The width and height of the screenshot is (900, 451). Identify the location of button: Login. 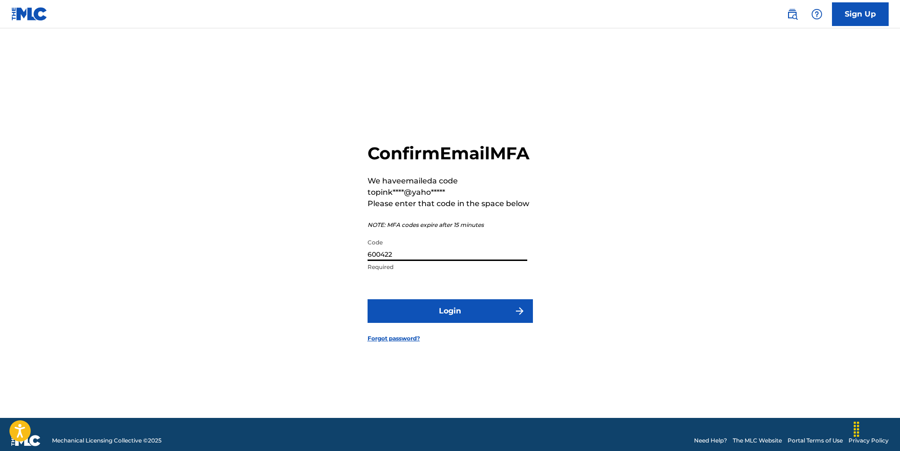
(450, 311).